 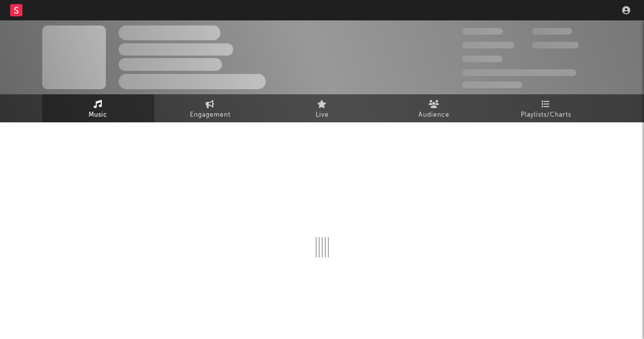 I want to click on a: Engagement, so click(x=210, y=108).